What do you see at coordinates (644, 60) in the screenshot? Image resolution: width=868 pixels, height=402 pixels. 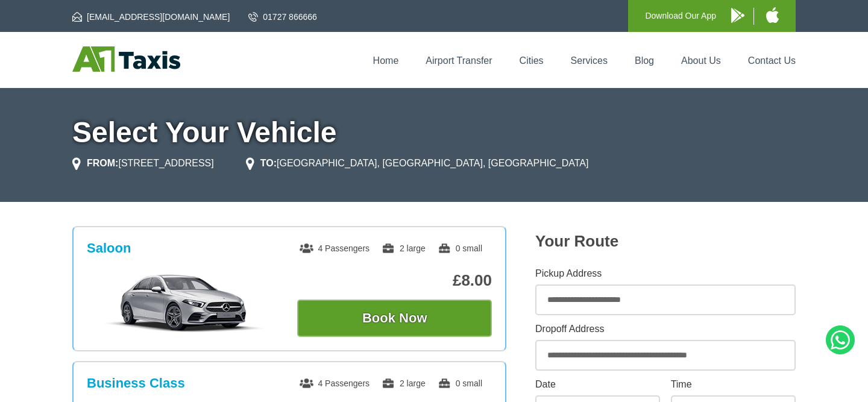 I see `a: Blog` at bounding box center [644, 60].